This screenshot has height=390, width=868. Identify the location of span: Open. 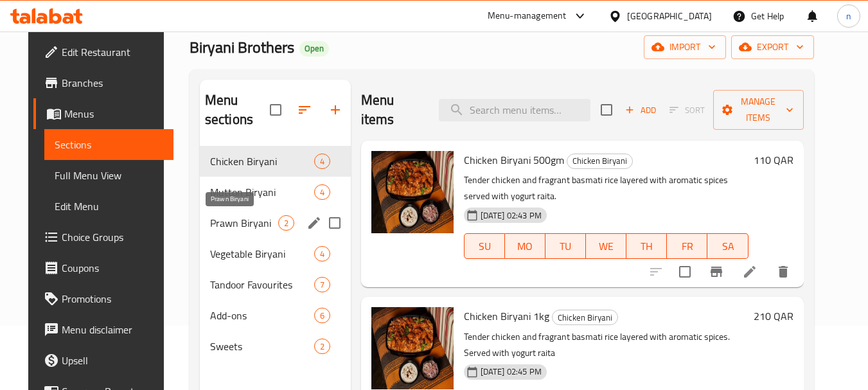
(314, 48).